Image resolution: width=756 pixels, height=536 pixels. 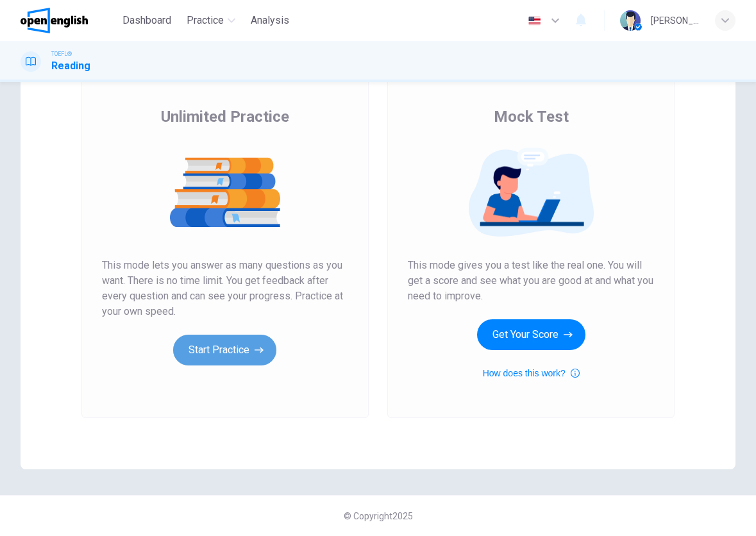 What do you see at coordinates (54, 20) in the screenshot?
I see `img: OpenEnglish logo` at bounding box center [54, 20].